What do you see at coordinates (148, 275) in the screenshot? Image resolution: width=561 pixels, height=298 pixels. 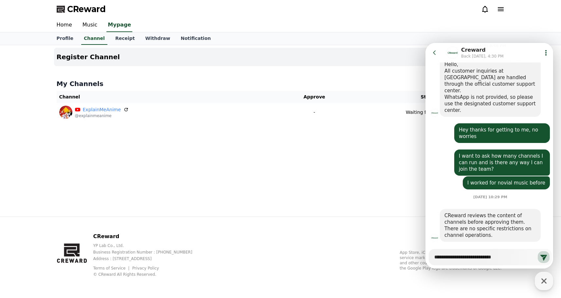 I see `p: © CReward All Rights Reserved.` at bounding box center [148, 275].